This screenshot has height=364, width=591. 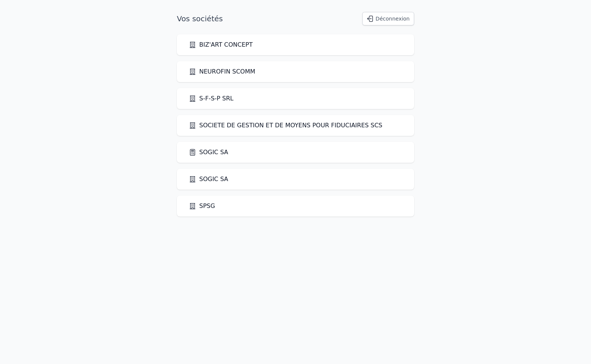 I want to click on a: S-F-S-P SRL, so click(x=211, y=98).